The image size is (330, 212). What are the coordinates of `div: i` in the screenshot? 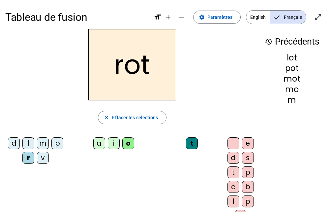 It's located at (114, 143).